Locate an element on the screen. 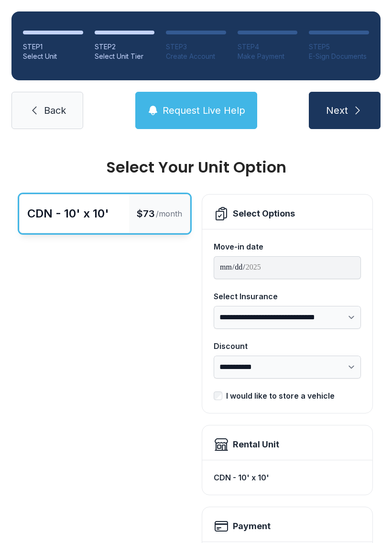 Image resolution: width=392 pixels, height=543 pixels. span: /month is located at coordinates (169, 214).